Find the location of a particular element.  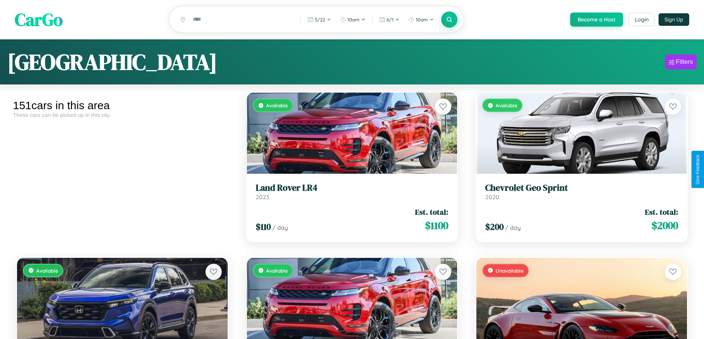

span: 2023 is located at coordinates (262, 197).